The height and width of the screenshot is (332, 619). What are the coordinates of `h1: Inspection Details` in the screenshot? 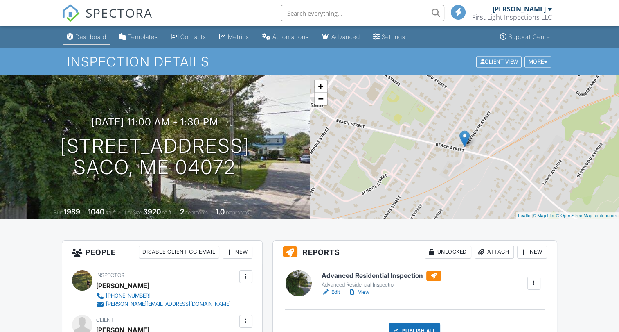 It's located at (310, 61).